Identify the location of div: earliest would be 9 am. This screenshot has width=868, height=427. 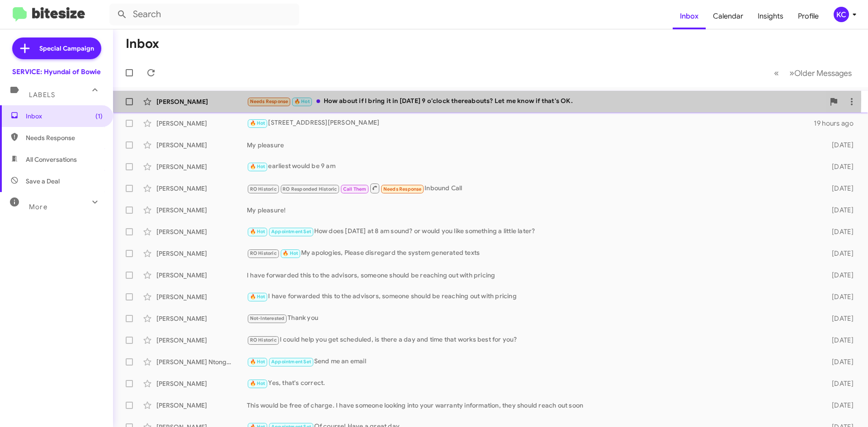
(532, 167).